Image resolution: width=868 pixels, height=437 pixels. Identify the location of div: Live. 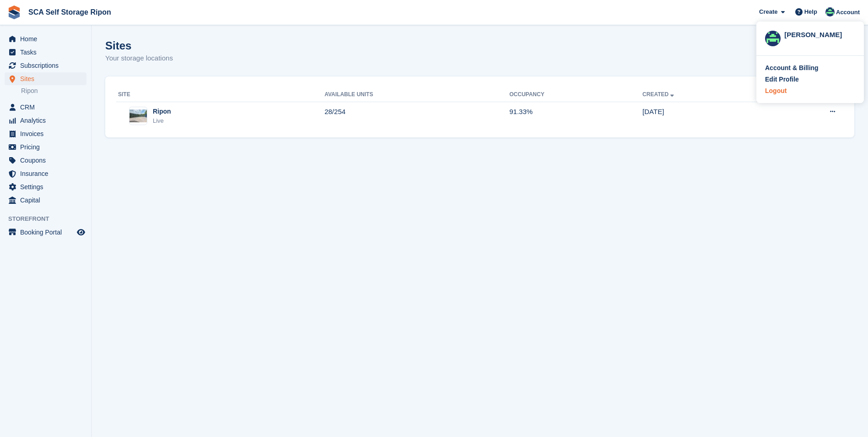
(162, 121).